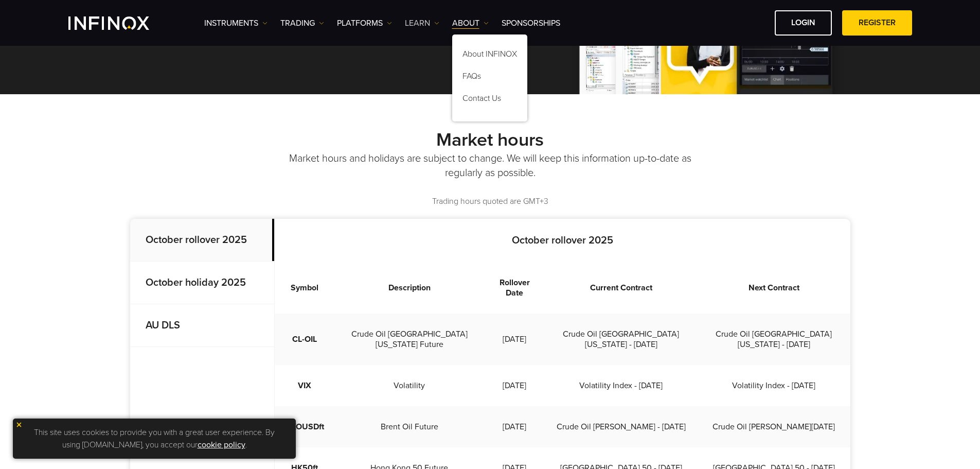 This screenshot has width=980, height=469. What do you see at coordinates (490, 201) in the screenshot?
I see `p: Trading hours quoted are GMT+3` at bounding box center [490, 201].